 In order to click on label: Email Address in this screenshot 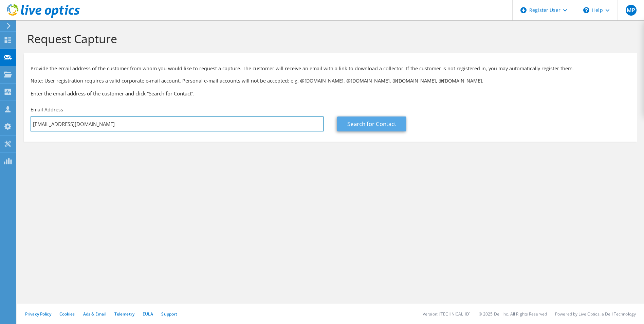, I will do `click(47, 110)`.